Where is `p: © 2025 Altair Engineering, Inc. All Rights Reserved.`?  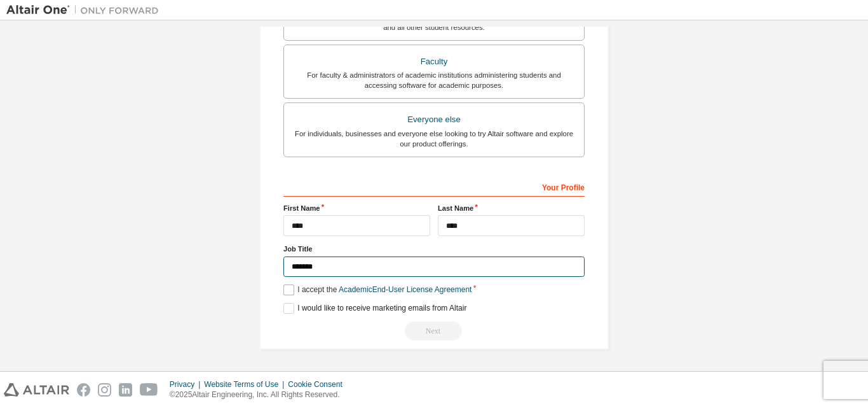 p: © 2025 Altair Engineering, Inc. All Rights Reserved. is located at coordinates (260, 394).